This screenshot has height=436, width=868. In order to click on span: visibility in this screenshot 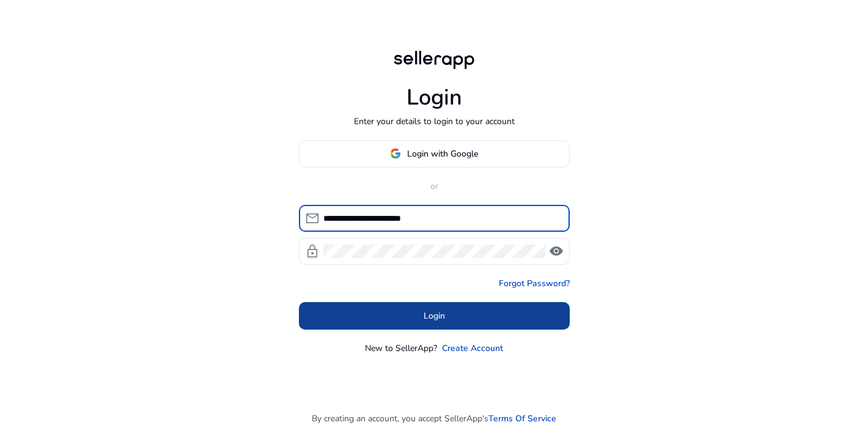, I will do `click(557, 251)`.